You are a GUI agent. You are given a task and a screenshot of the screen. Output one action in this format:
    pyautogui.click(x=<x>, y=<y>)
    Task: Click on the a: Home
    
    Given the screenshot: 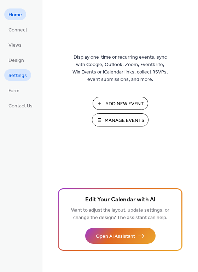 What is the action you would take?
    pyautogui.click(x=15, y=14)
    